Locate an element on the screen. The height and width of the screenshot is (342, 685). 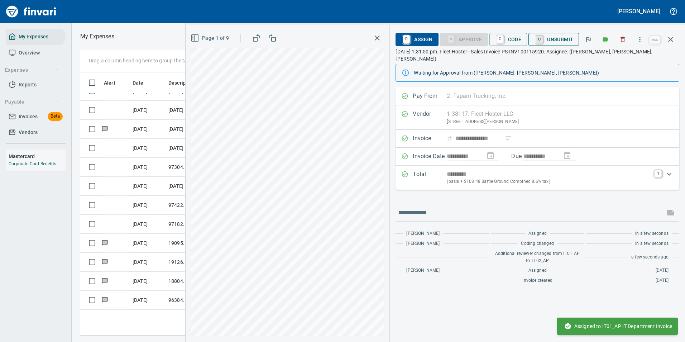
h6: Mastercard is located at coordinates (37, 156).